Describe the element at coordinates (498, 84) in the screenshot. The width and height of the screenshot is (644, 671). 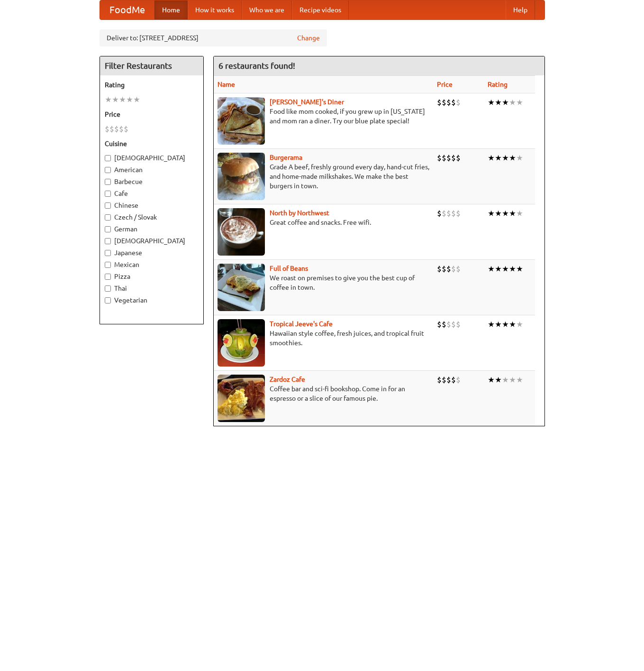
I see `a: Rating` at that location.